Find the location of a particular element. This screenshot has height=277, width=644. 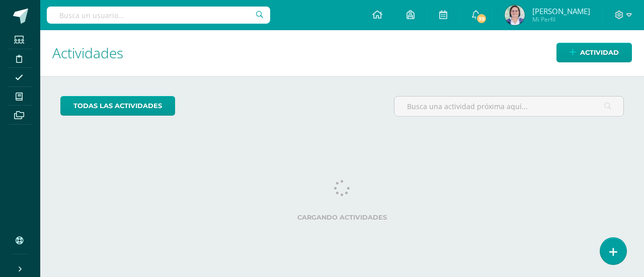

label: Cargando actividades is located at coordinates (342, 217).